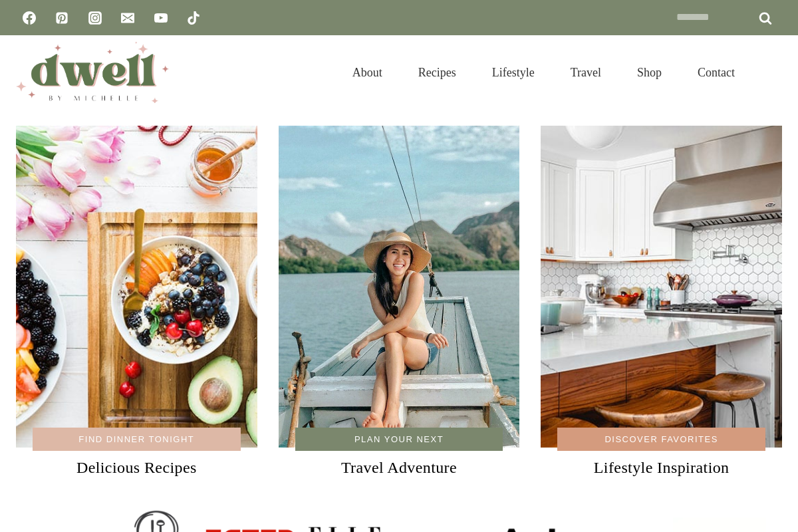  What do you see at coordinates (514, 73) in the screenshot?
I see `a: Lifestyle` at bounding box center [514, 73].